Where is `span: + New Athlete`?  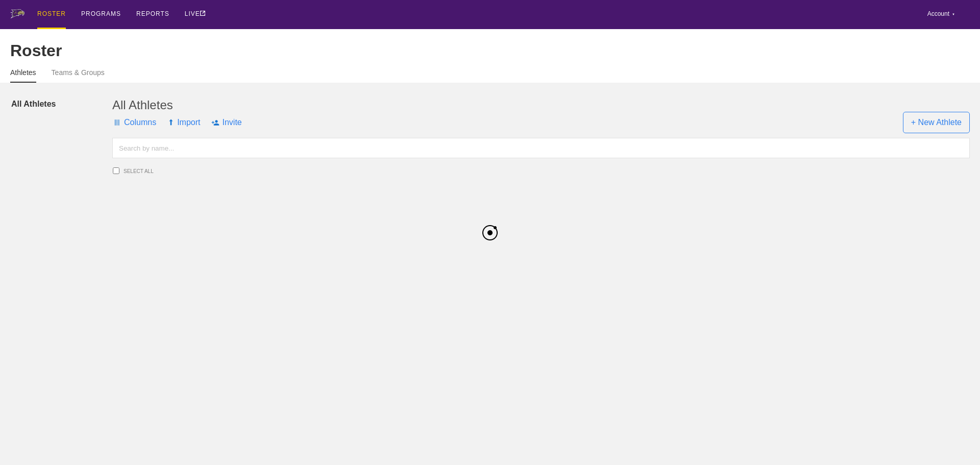
span: + New Athlete is located at coordinates (936, 123).